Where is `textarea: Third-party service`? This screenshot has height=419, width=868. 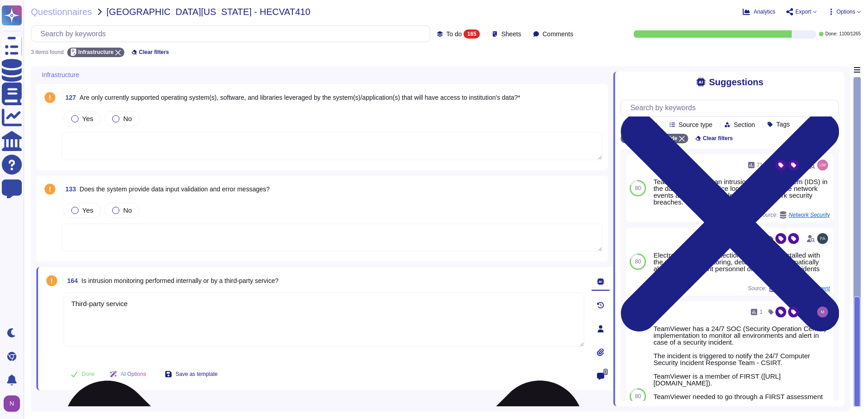
textarea: Third-party service is located at coordinates (324, 320).